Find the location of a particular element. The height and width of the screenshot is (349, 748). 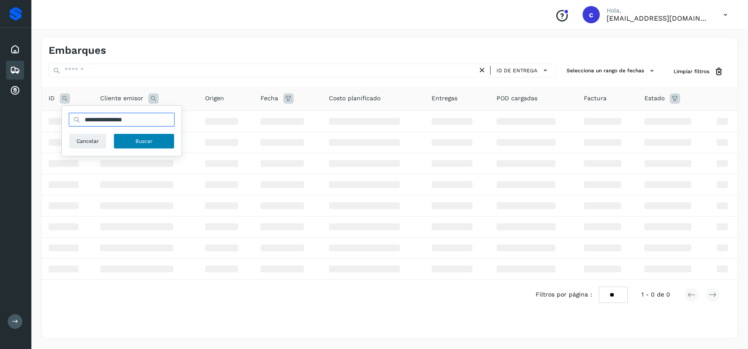

span: POD cargadas is located at coordinates (517, 98).